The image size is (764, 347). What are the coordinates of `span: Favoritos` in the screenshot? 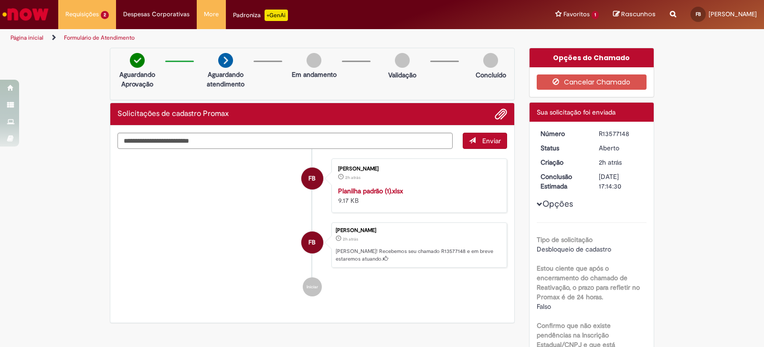 It's located at (576, 14).